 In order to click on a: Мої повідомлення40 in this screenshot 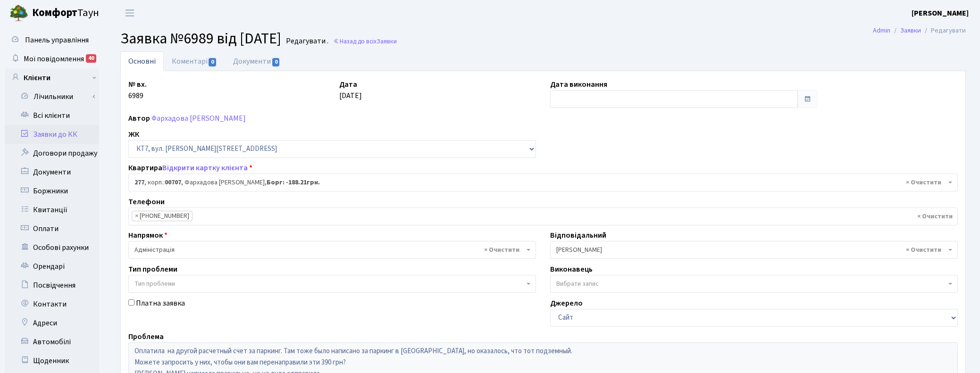, I will do `click(52, 59)`.